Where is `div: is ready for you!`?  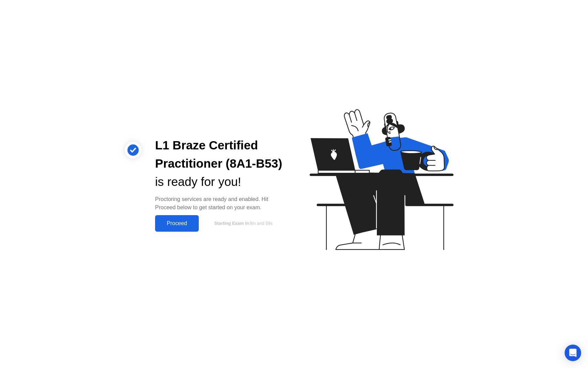
div: is ready for you! is located at coordinates (219, 182).